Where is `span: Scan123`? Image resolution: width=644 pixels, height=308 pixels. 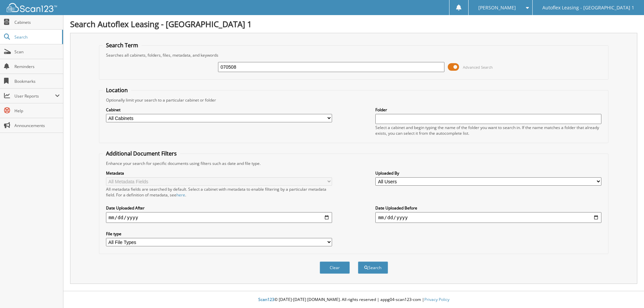
span: Scan123 is located at coordinates (266, 299).